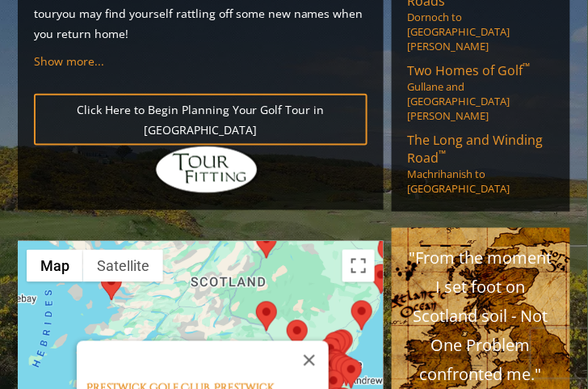  I want to click on span: Show more..., so click(69, 60).